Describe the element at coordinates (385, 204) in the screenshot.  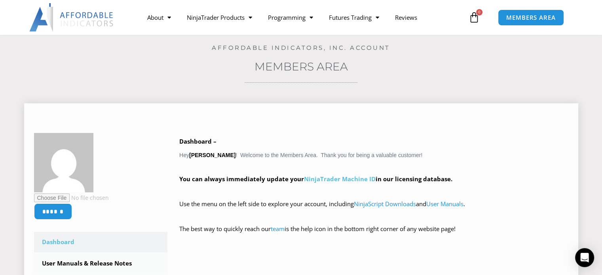
I see `a: NinjaScript Downloads` at that location.